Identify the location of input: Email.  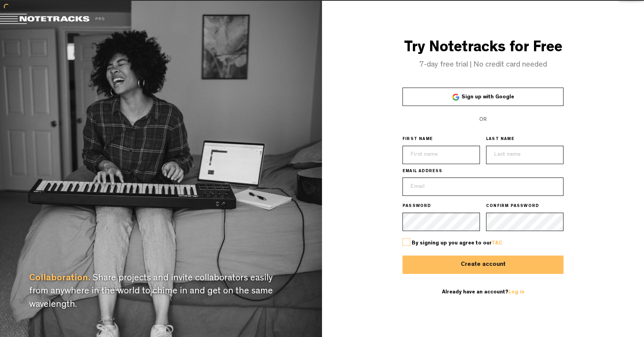
(483, 187).